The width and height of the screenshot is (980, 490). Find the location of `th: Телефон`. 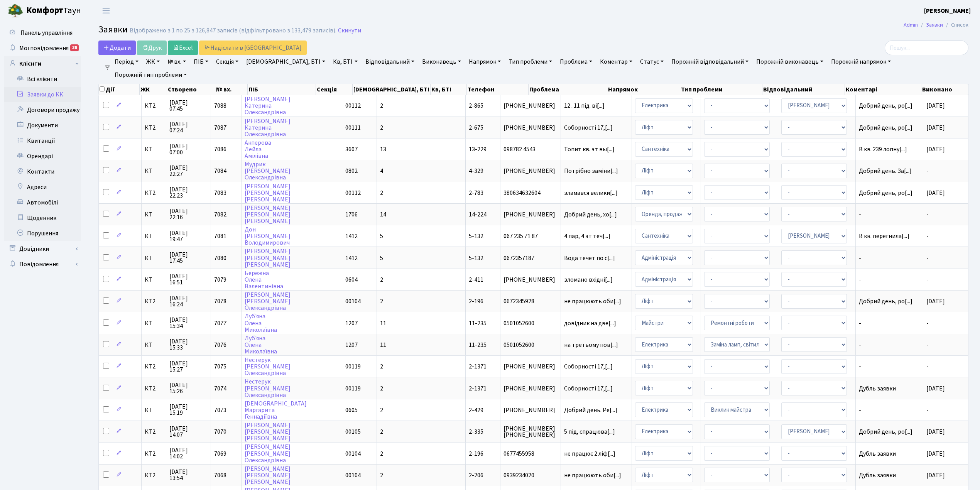

th: Телефон is located at coordinates (498, 90).